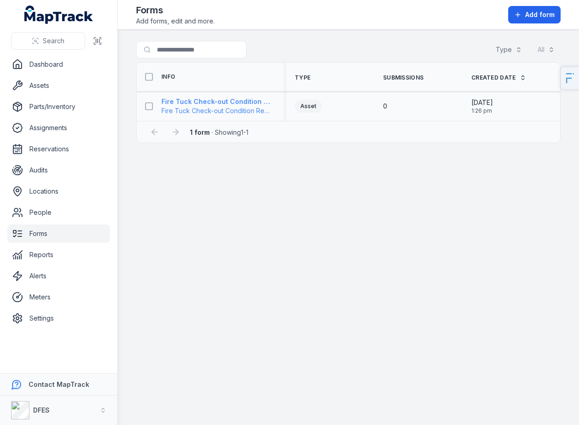 The image size is (579, 425). Describe the element at coordinates (58, 234) in the screenshot. I see `a: Forms` at that location.